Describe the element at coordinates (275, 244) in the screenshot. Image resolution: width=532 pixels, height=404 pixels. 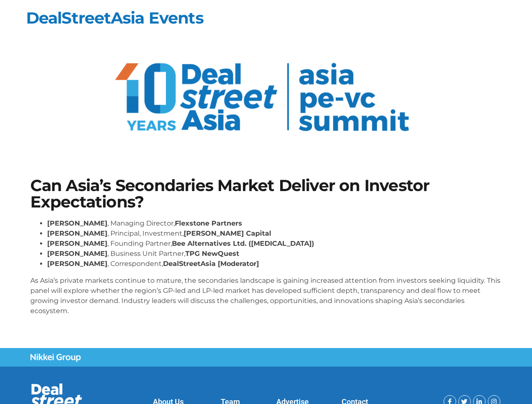
I see `li: , Founding Partner,` at that location.